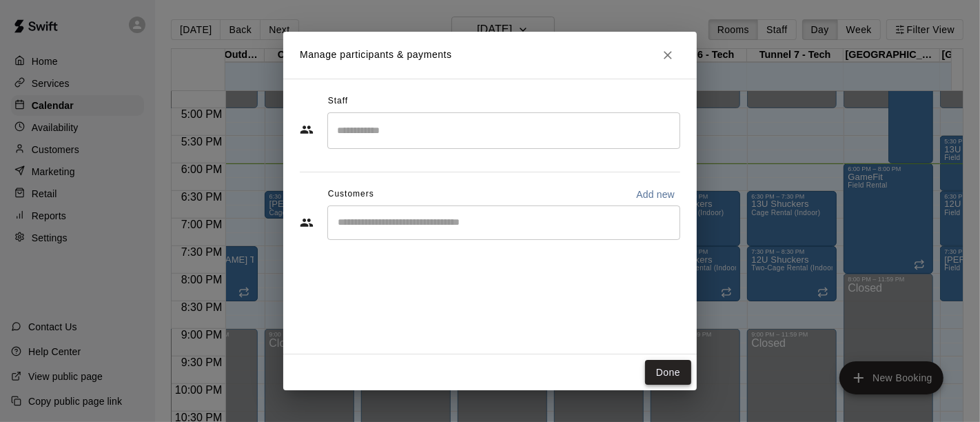 The image size is (980, 422). I want to click on button: Add new, so click(656, 195).